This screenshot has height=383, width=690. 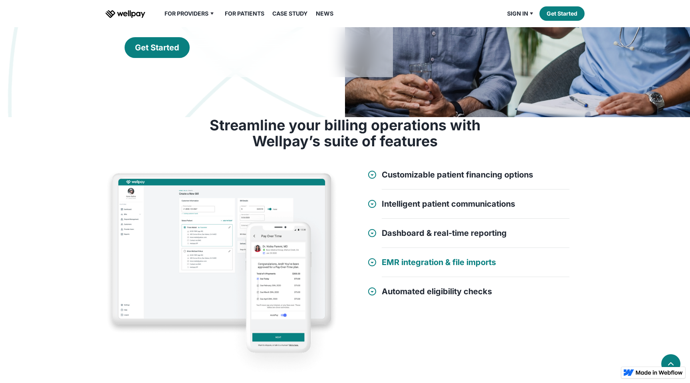 I want to click on h3: Streamline your billing operations with Wellpay’s suite of features, so click(x=345, y=133).